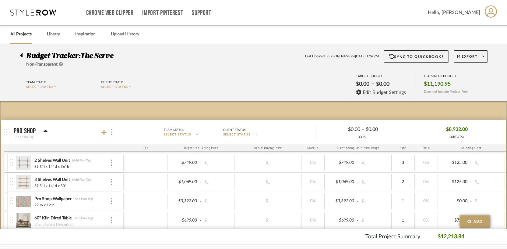 The image size is (507, 249). What do you see at coordinates (53, 218) in the screenshot?
I see `div: 60" Kiln Dired Table` at bounding box center [53, 218].